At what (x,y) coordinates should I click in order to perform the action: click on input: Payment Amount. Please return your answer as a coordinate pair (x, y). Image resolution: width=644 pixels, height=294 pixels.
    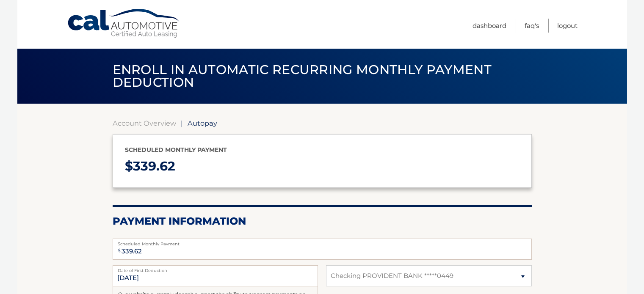
    Looking at the image, I should click on (322, 249).